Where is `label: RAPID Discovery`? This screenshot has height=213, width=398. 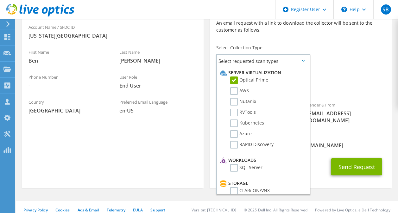
label: RAPID Discovery is located at coordinates (251, 145).